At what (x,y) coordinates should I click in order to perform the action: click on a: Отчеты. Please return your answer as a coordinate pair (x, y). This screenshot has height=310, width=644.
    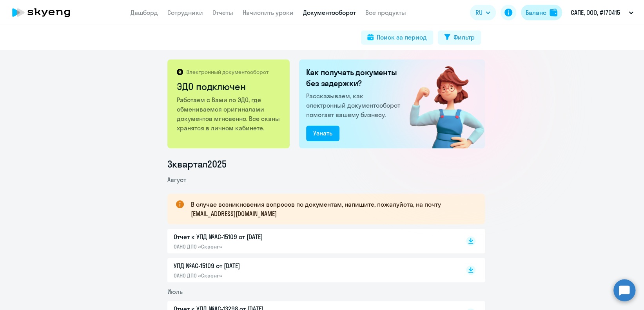
    Looking at the image, I should click on (223, 12).